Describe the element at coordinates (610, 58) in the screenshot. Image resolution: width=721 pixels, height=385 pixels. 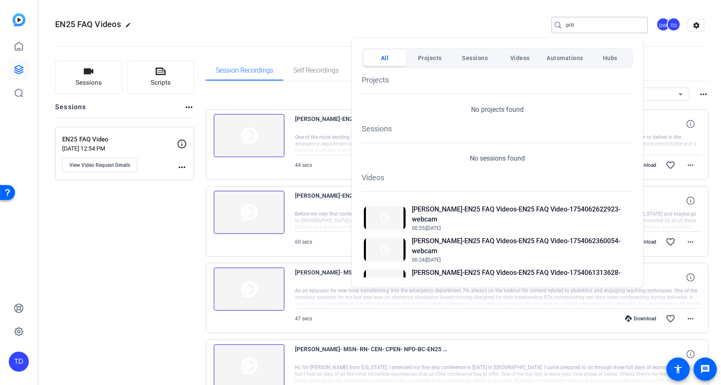
I see `span: Hubs` at that location.